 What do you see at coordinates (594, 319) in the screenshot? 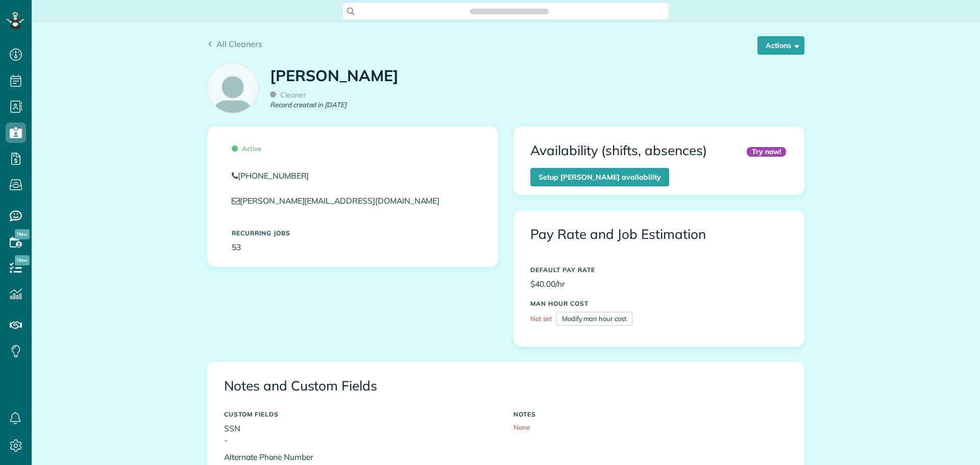
I see `a: Modify man hour cost` at bounding box center [594, 319].